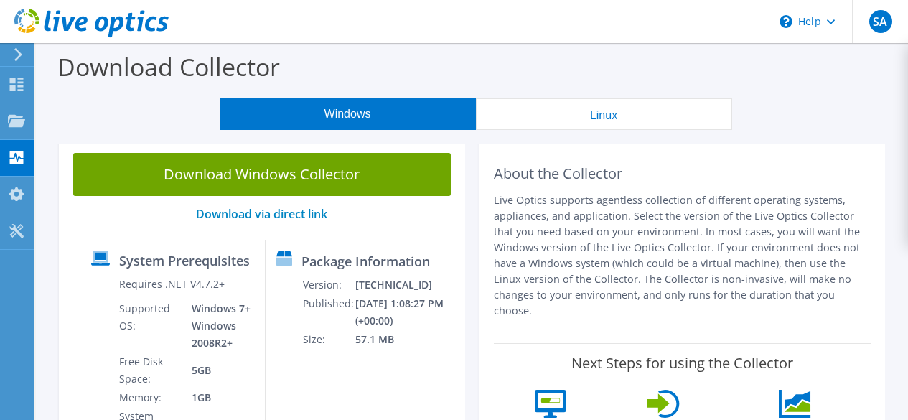 The width and height of the screenshot is (908, 420). What do you see at coordinates (786, 22) in the screenshot?
I see `svg: \n` at bounding box center [786, 22].